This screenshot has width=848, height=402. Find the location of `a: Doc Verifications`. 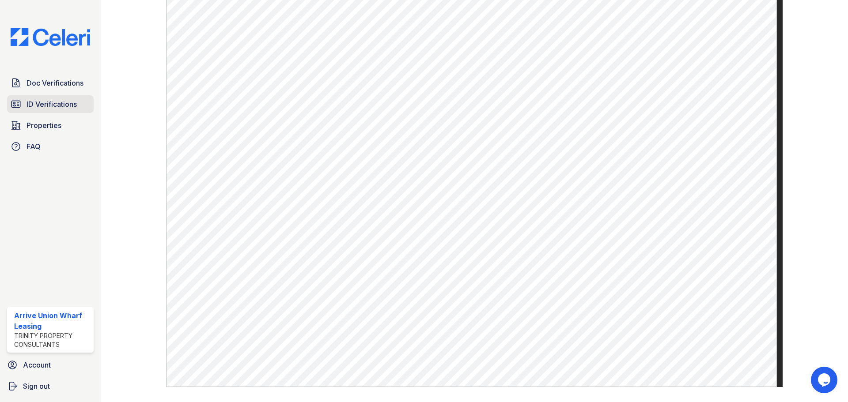

a: Doc Verifications is located at coordinates (50, 83).